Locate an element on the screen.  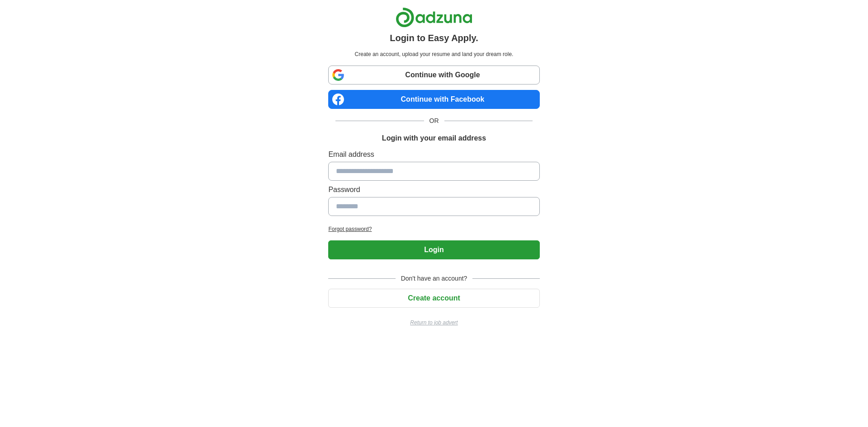
span: Don't have an account? is located at coordinates (434, 279).